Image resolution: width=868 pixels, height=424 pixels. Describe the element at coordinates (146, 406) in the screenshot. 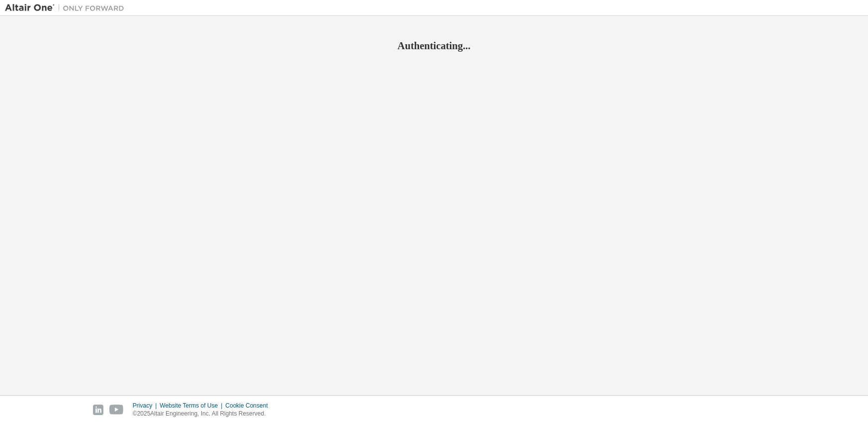

I see `div: Privacy` at that location.